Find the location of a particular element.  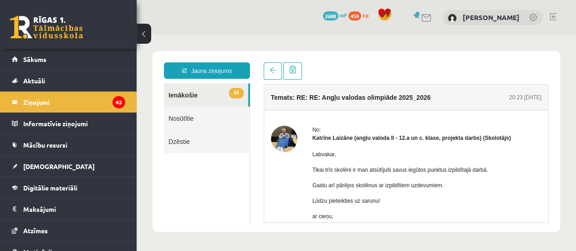

span: Aktuāli is located at coordinates (34, 81).